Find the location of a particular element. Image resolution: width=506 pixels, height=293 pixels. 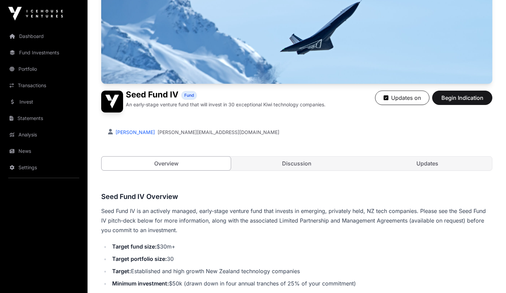

button: Updates on is located at coordinates (402, 98).